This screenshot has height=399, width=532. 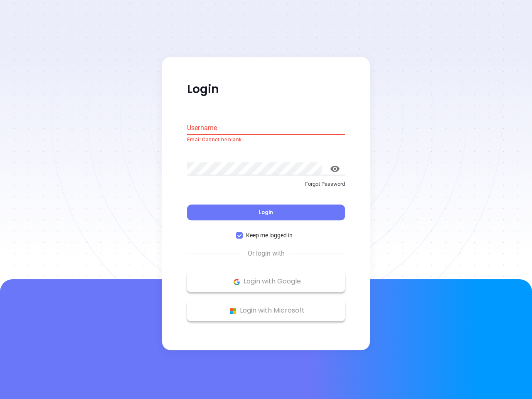 I want to click on p: Email Cannot be blank, so click(x=266, y=140).